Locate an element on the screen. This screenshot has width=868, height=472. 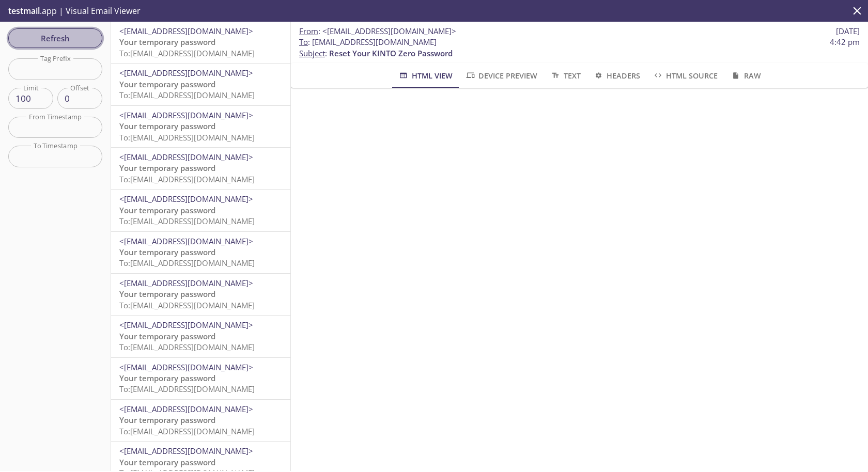
span: testmail is located at coordinates (24, 11).